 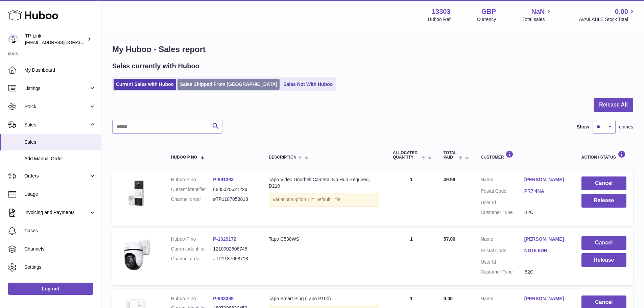 What do you see at coordinates (546, 191) in the screenshot?
I see `a: PR7 4NA` at bounding box center [546, 191].